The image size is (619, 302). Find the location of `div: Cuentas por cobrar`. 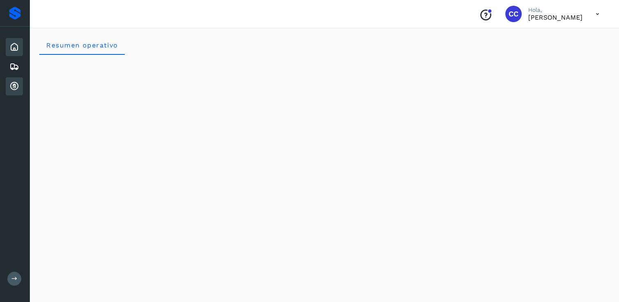

div: Cuentas por cobrar is located at coordinates (14, 86).